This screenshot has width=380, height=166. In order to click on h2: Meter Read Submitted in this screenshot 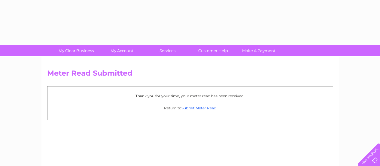, I will do `click(190, 74)`.